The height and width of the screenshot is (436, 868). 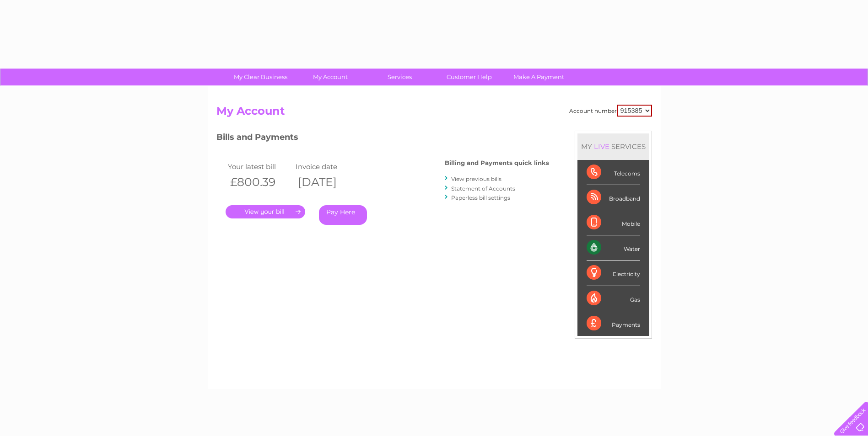 What do you see at coordinates (259, 167) in the screenshot?
I see `td: Your latest bill` at bounding box center [259, 167].